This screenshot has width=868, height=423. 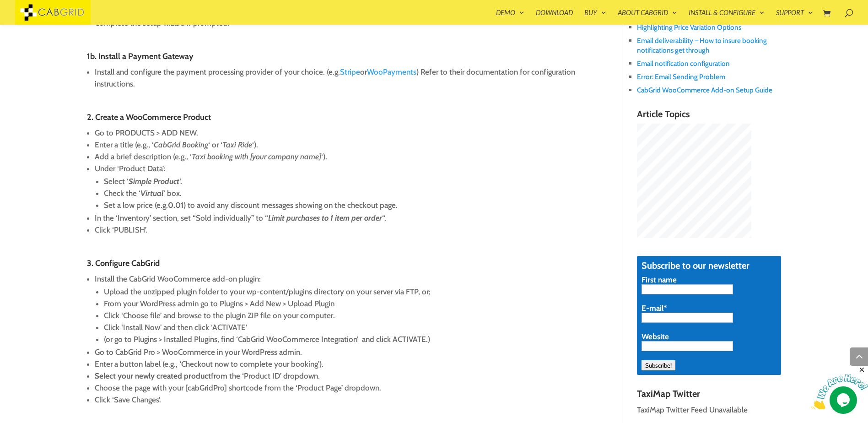 I want to click on li: Select ‘ ‘., so click(x=353, y=181).